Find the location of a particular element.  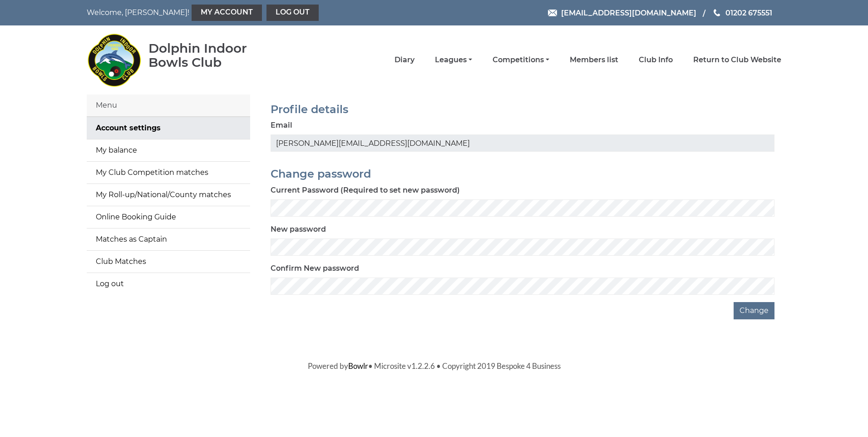

a: Online Booking Guide is located at coordinates (169, 217).